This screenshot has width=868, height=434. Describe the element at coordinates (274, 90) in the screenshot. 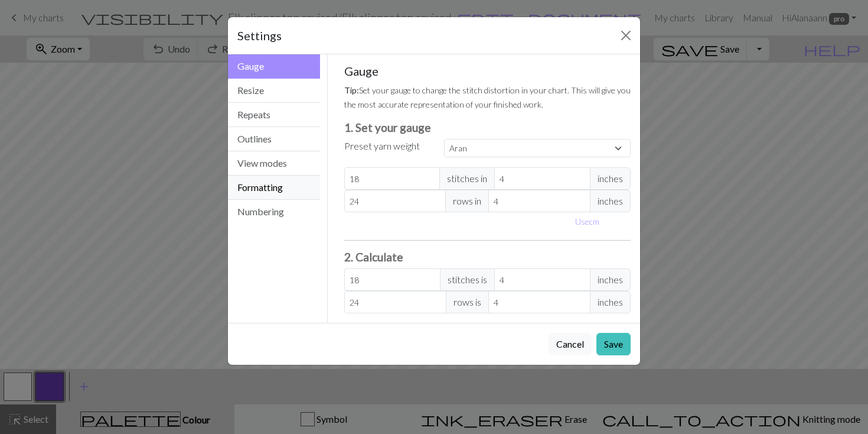

I see `button: Resize` at that location.